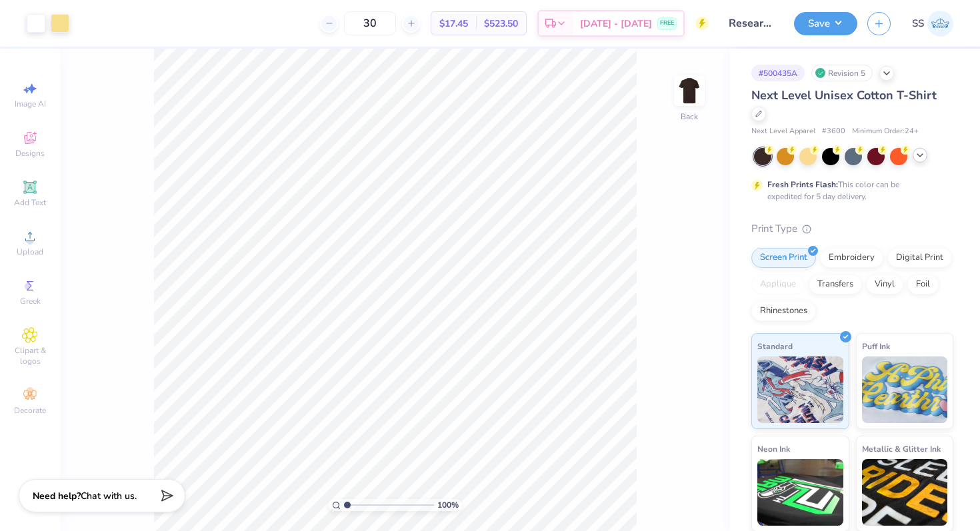 This screenshot has height=531, width=980. Describe the element at coordinates (773, 448) in the screenshot. I see `span: Neon Ink` at that location.